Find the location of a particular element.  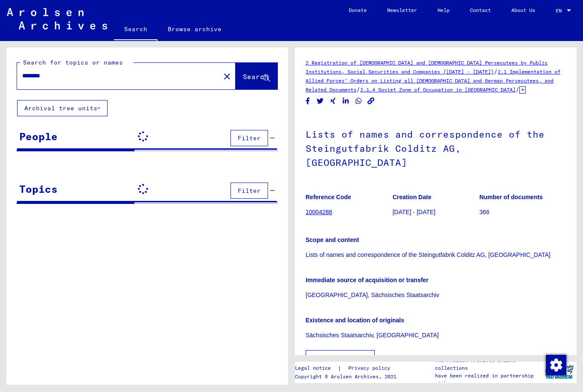

div: Topics is located at coordinates (38, 189).